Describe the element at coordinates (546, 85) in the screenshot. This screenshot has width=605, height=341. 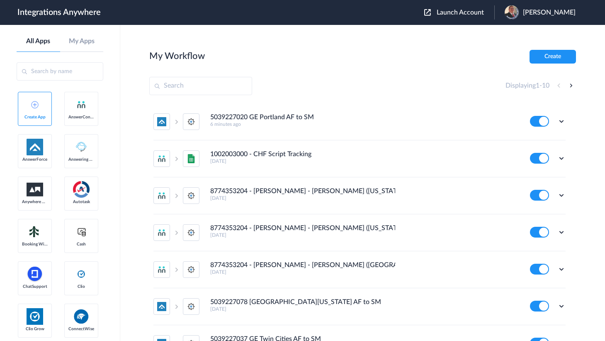
I see `span: 10` at that location.